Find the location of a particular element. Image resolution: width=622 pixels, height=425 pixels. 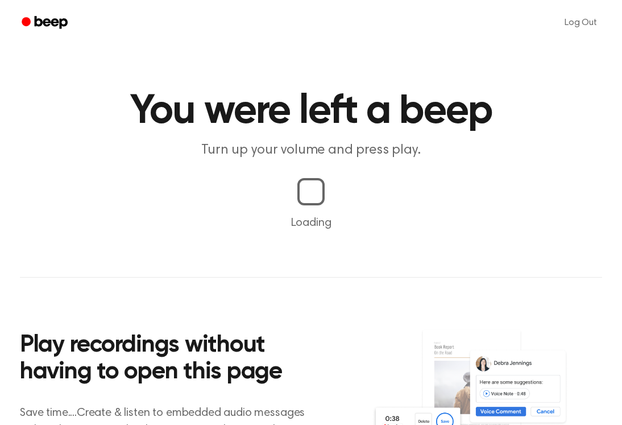

p: Loading is located at coordinates (311, 223).